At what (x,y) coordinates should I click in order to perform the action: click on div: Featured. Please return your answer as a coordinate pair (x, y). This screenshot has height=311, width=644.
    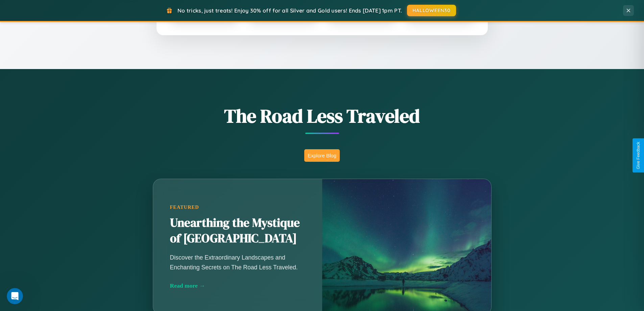
    Looking at the image, I should click on (238, 207).